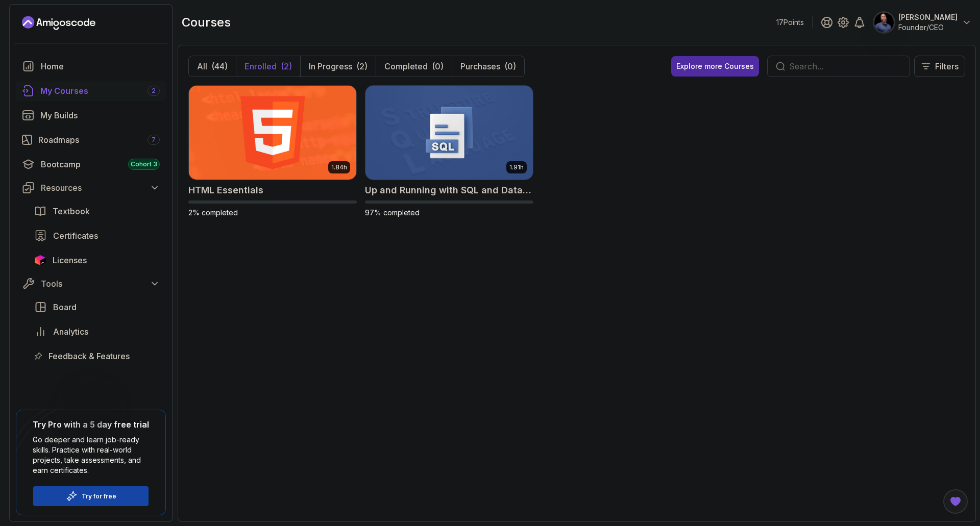 The width and height of the screenshot is (980, 526). Describe the element at coordinates (845, 66) in the screenshot. I see `input: Search...` at that location.